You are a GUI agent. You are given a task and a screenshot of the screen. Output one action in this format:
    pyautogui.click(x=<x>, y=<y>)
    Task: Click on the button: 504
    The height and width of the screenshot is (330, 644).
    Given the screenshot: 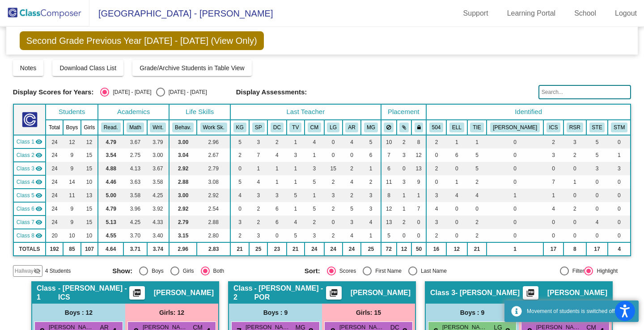 What is the action you would take?
    pyautogui.click(x=437, y=127)
    